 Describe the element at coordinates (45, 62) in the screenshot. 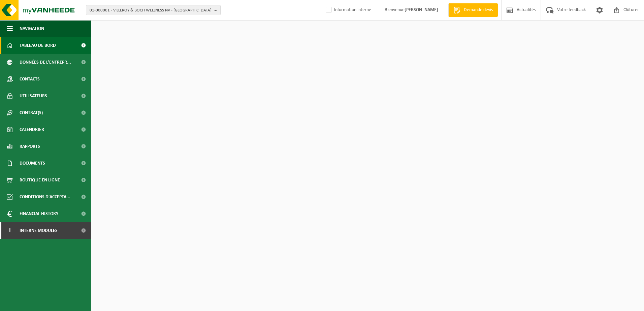

I see `span: Données de l'entrepr...` at that location.